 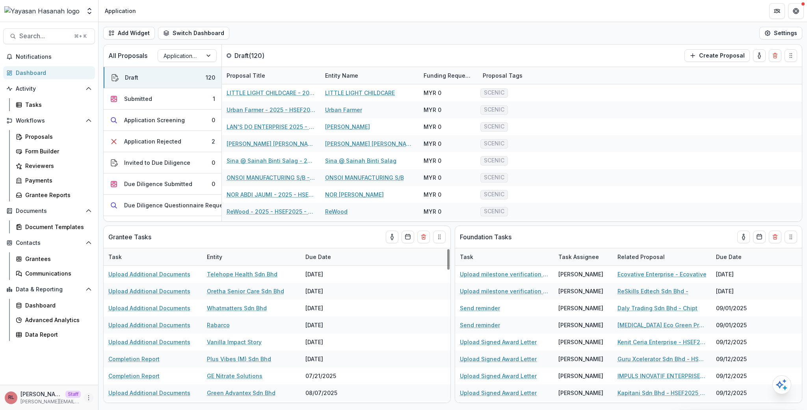 What do you see at coordinates (54, 180) in the screenshot?
I see `a: Payments` at bounding box center [54, 180].